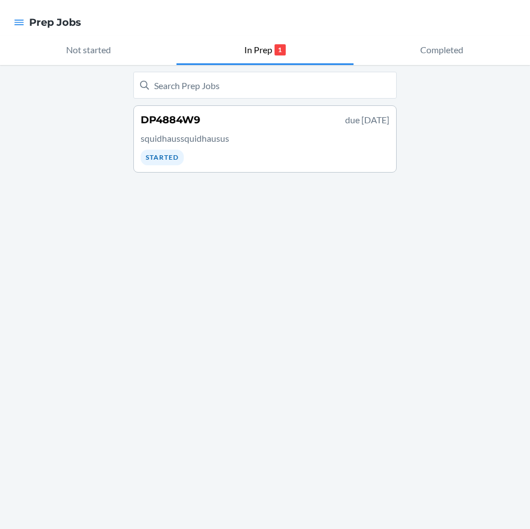 The height and width of the screenshot is (529, 530). I want to click on div: Started, so click(162, 157).